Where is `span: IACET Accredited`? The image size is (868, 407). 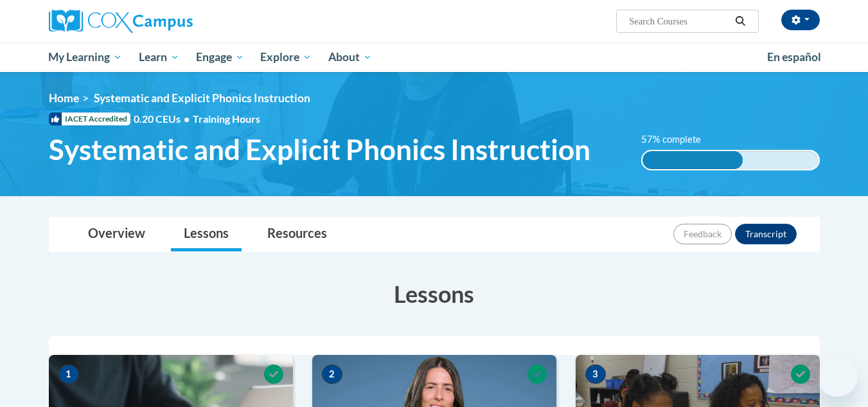 span: IACET Accredited is located at coordinates (90, 119).